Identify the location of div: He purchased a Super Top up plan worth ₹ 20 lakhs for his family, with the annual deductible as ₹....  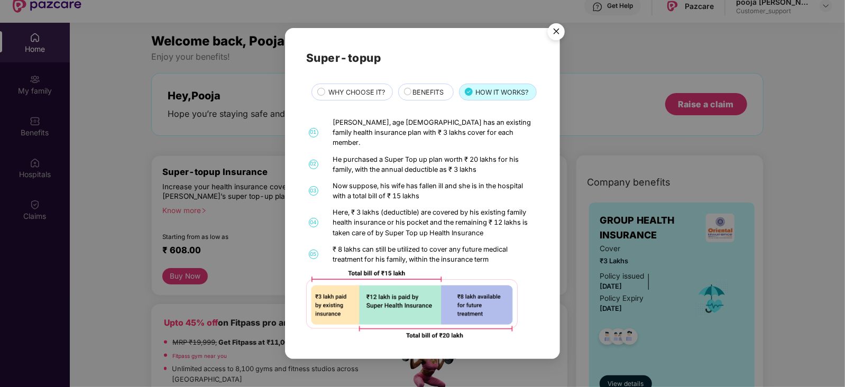
(434, 164).